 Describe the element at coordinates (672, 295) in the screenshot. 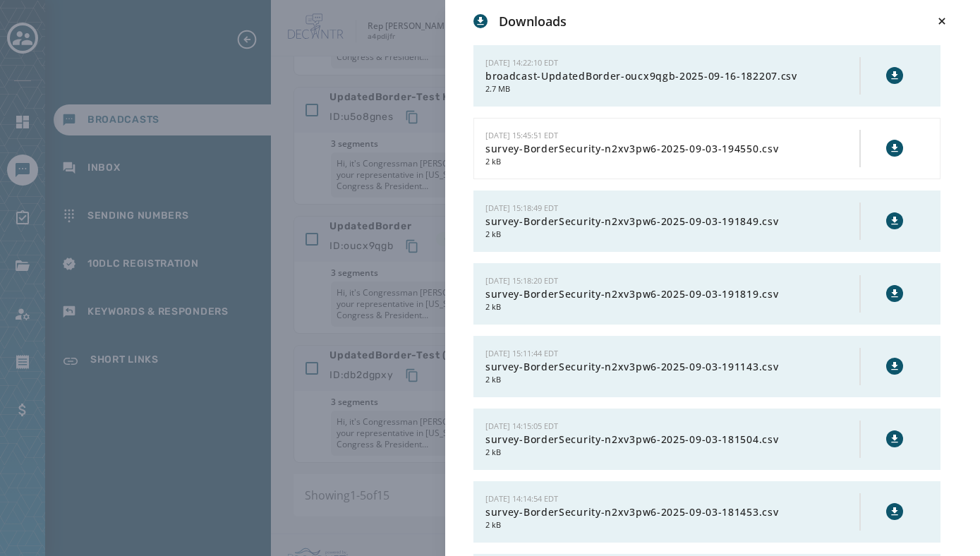

I see `span: survey-BorderSecurity-n2xv3pw6-2025-09-03-191819.csv` at that location.